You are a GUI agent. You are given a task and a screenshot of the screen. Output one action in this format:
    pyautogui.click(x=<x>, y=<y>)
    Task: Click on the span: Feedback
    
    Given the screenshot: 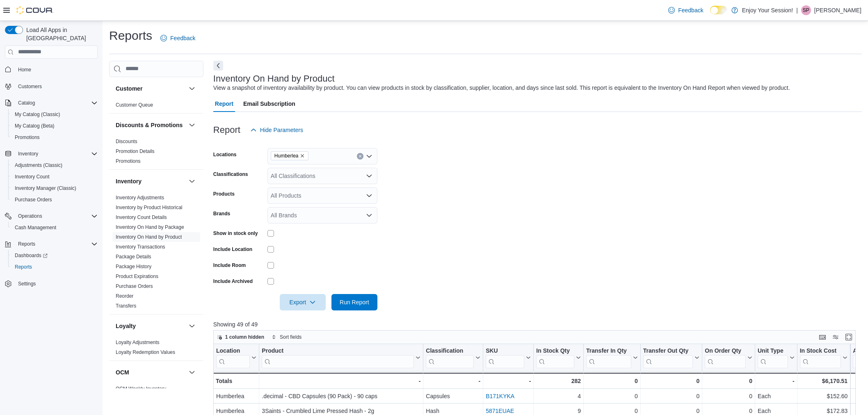 What is the action you would take?
    pyautogui.click(x=182, y=38)
    